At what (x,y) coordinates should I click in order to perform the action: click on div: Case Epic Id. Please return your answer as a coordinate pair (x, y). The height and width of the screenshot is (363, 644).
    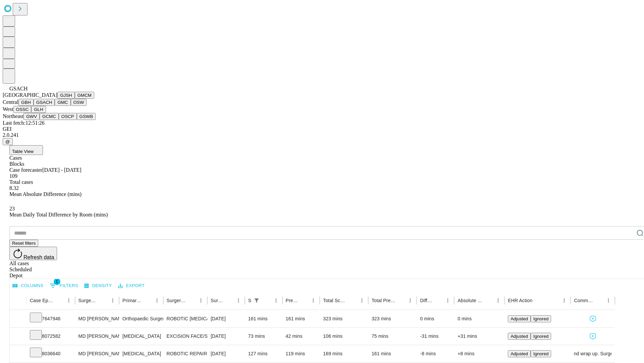
    Looking at the image, I should click on (42, 300).